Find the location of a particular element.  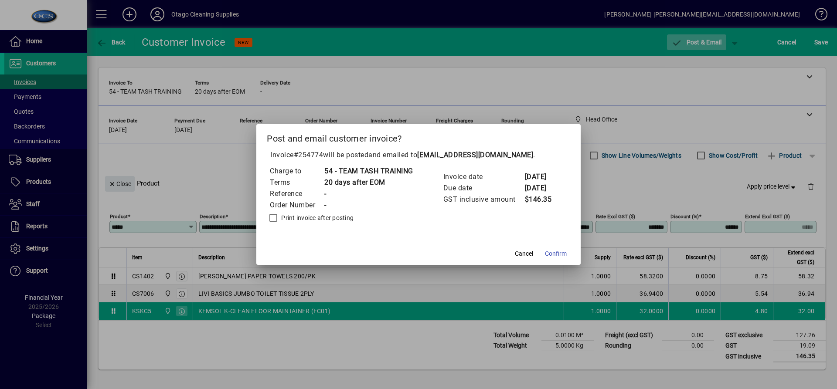

td: $146.35 is located at coordinates (542, 200).